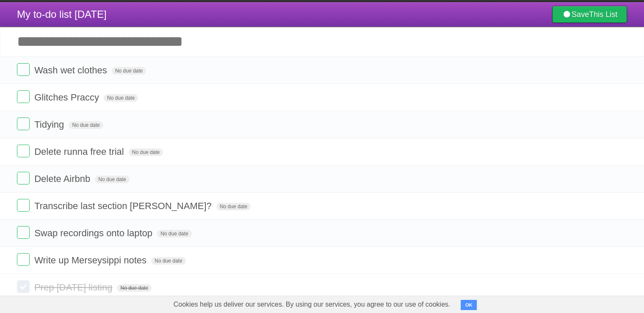  What do you see at coordinates (312, 304) in the screenshot?
I see `span: Cookies help us deliver our services. By using our services, you agree to our use of cookies.` at bounding box center [312, 304].